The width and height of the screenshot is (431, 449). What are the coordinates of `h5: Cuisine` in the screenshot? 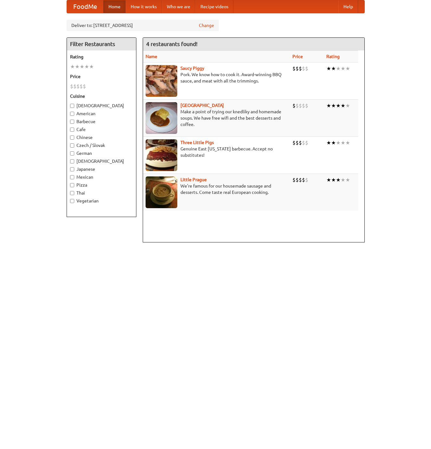 It's located at (102, 96).